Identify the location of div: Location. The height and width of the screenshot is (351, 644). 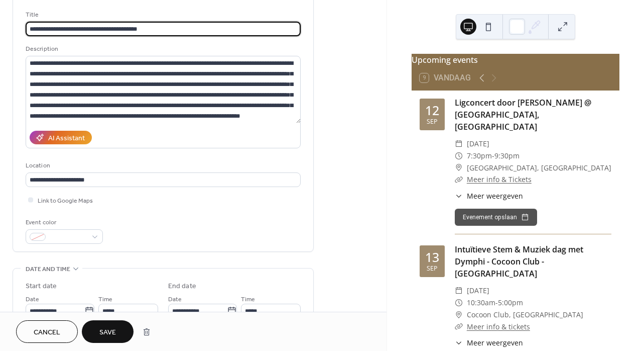
(163, 166).